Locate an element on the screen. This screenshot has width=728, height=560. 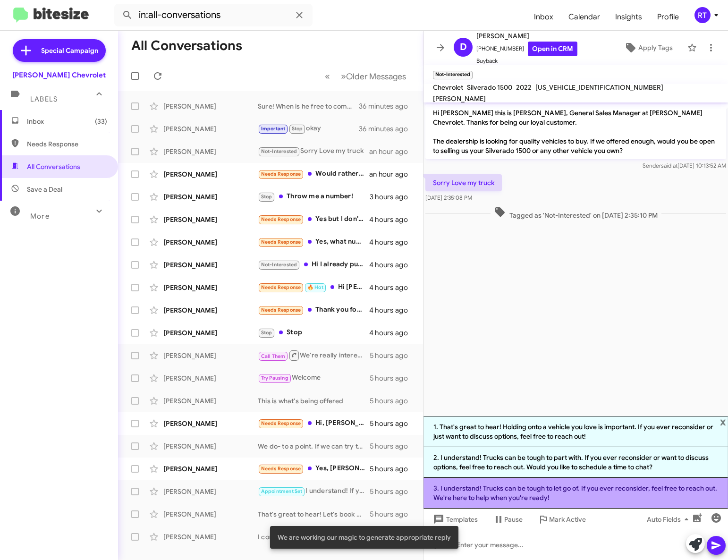
span: 2022 is located at coordinates (524, 87).